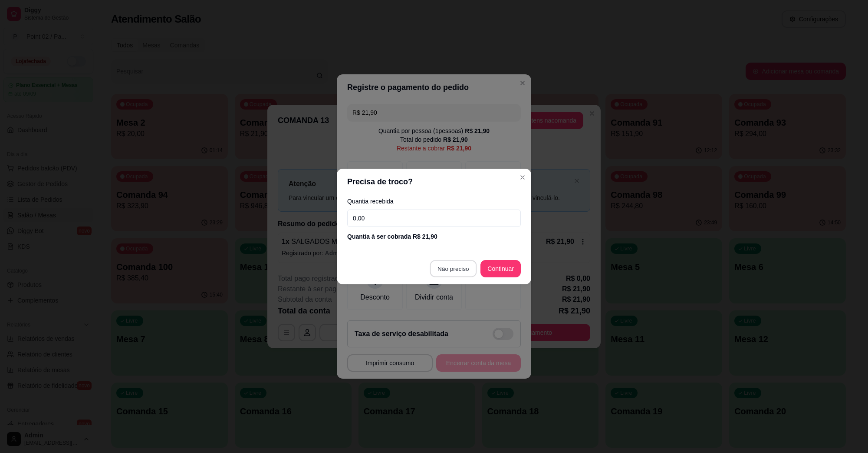 The width and height of the screenshot is (868, 453). I want to click on button: Não preciso, so click(453, 268).